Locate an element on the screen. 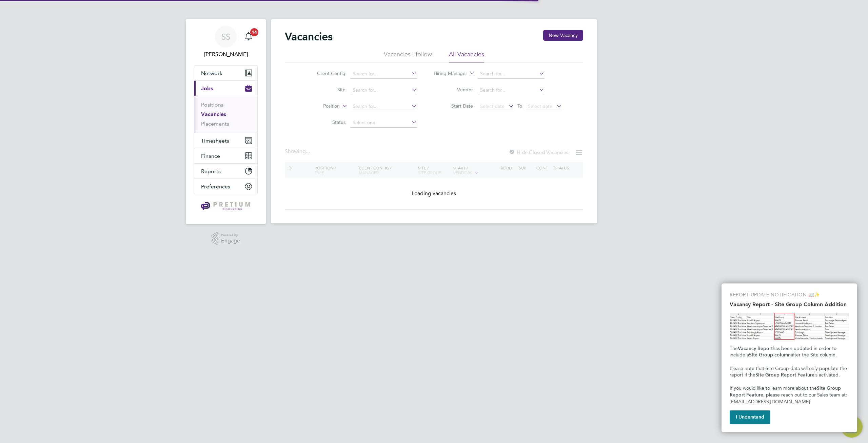  label: Hide Closed Vacancies is located at coordinates (539, 152).